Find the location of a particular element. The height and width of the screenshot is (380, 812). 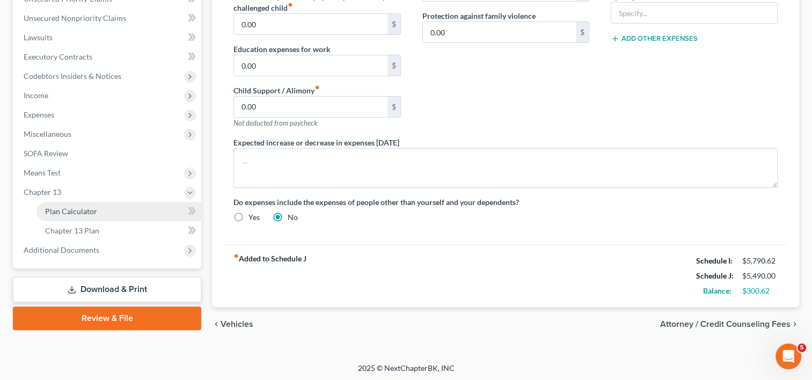

label: Education expenses for work is located at coordinates (282, 49).